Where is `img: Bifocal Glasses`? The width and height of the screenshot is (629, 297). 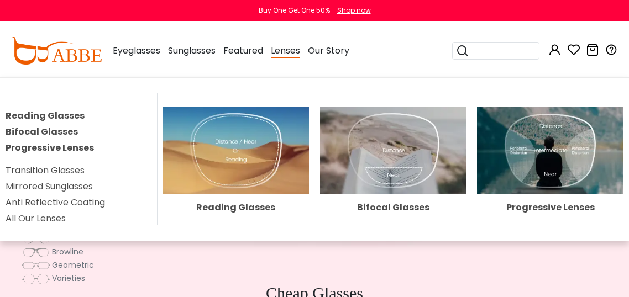
img: Bifocal Glasses is located at coordinates (393, 150).